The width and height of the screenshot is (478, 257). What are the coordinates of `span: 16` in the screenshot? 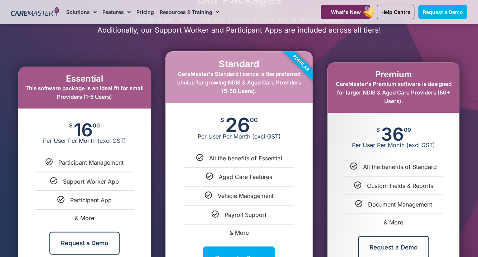 It's located at (83, 130).